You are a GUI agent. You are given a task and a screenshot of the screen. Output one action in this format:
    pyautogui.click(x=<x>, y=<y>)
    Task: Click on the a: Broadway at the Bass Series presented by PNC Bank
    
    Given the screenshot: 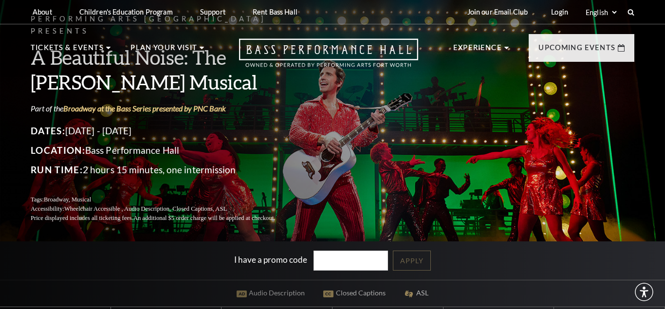 What is the action you would take?
    pyautogui.click(x=145, y=108)
    